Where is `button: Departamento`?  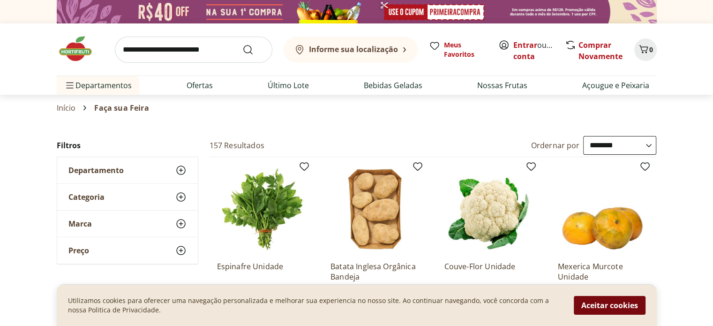 button: Departamento is located at coordinates (127, 170).